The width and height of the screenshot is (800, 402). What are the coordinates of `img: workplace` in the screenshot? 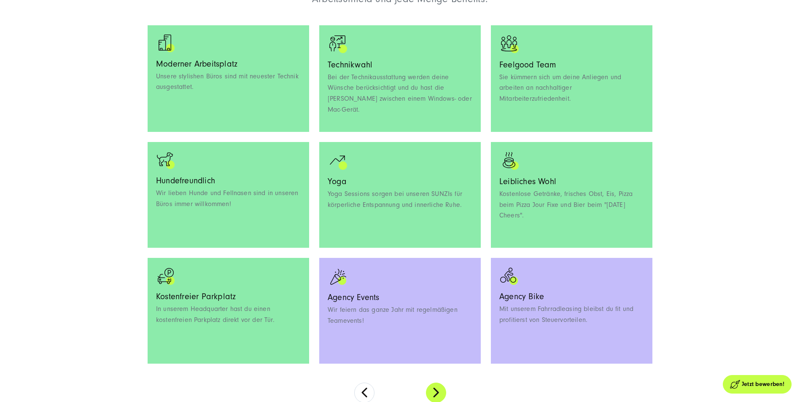 It's located at (166, 44).